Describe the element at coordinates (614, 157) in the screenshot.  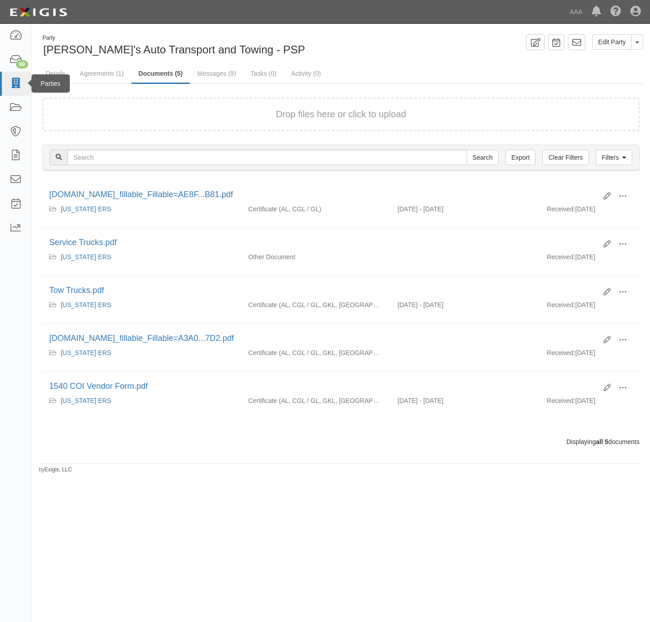
I see `a: Filters` at that location.